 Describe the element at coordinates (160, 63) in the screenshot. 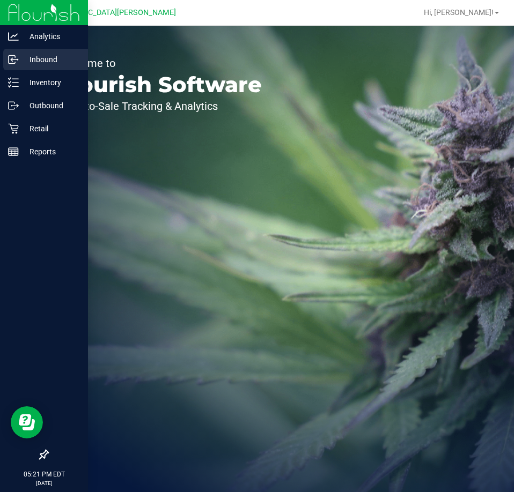

I see `p: Welcome to` at that location.